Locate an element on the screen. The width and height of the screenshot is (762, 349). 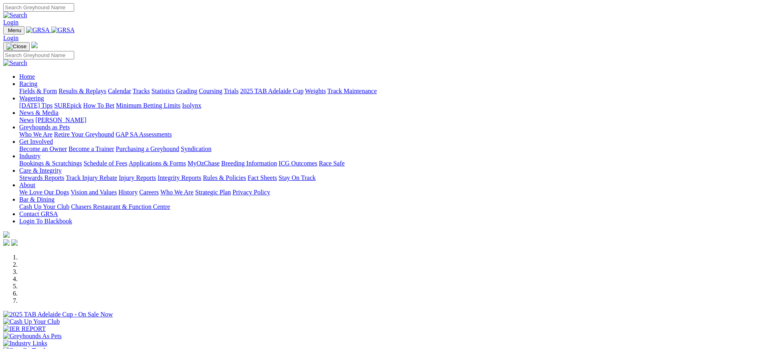
a: Stewards Reports is located at coordinates (42, 177).